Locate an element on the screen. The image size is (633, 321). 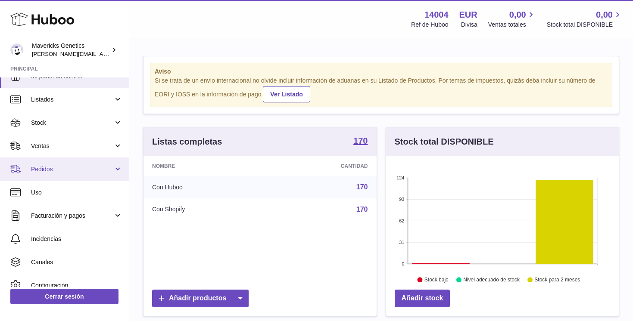
th: Cantidad is located at coordinates (321, 166).